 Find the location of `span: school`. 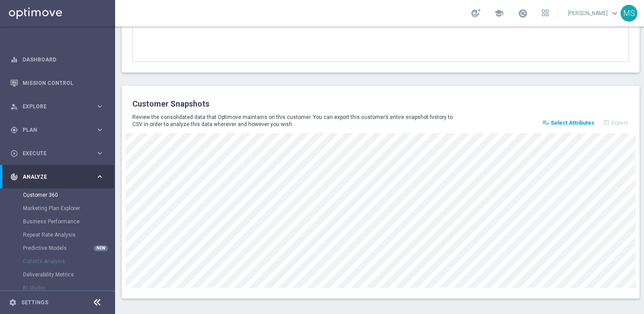

span: school is located at coordinates (499, 13).